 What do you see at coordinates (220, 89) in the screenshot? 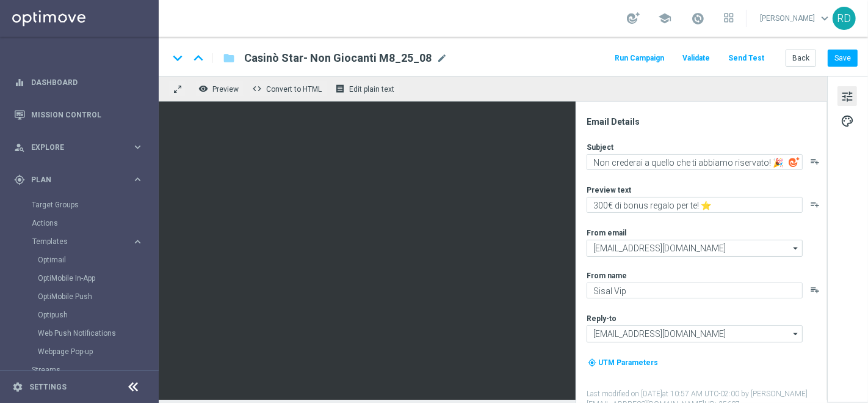
I see `button: remove_red_eye Preview` at bounding box center [220, 89].